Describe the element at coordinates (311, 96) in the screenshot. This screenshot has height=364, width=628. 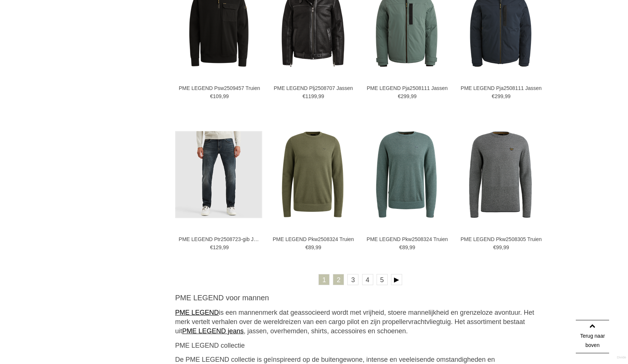
I see `span: 1199` at that location.